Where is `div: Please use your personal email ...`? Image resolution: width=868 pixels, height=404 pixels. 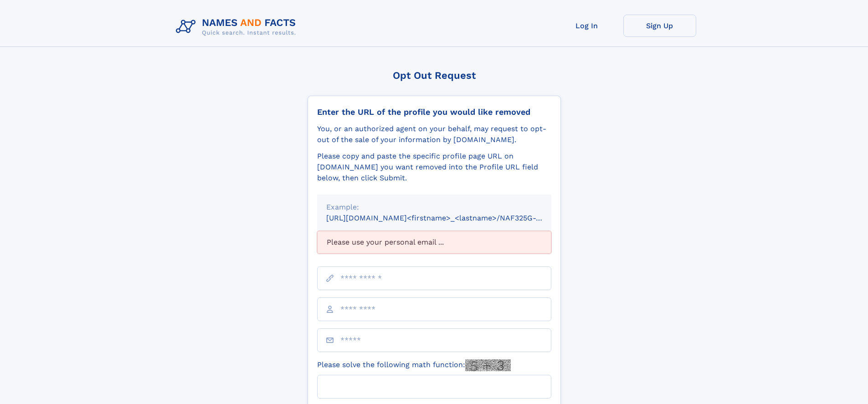
div: Please use your personal email ... is located at coordinates (434, 242).